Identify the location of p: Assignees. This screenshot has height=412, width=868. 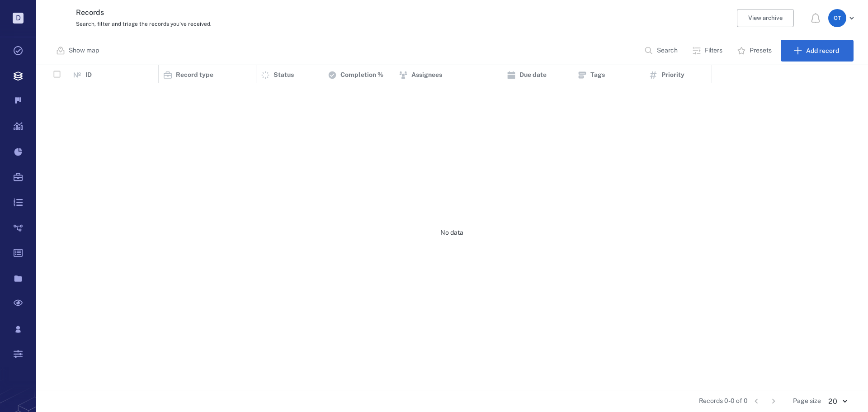
(427, 75).